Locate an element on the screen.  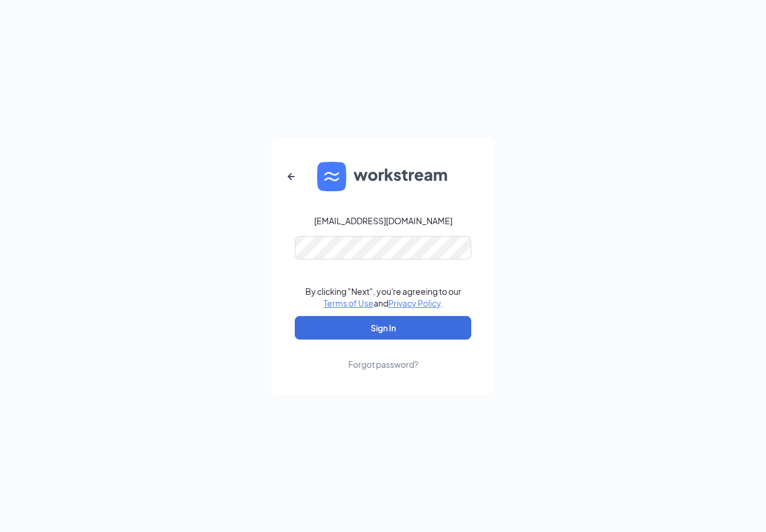
button: ArrowLeftNew is located at coordinates (291, 177).